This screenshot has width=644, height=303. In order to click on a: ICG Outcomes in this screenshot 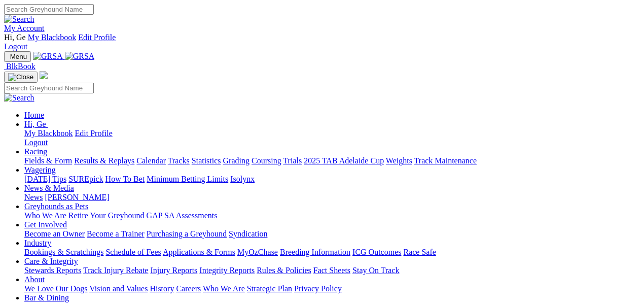, I will do `click(377, 252)`.